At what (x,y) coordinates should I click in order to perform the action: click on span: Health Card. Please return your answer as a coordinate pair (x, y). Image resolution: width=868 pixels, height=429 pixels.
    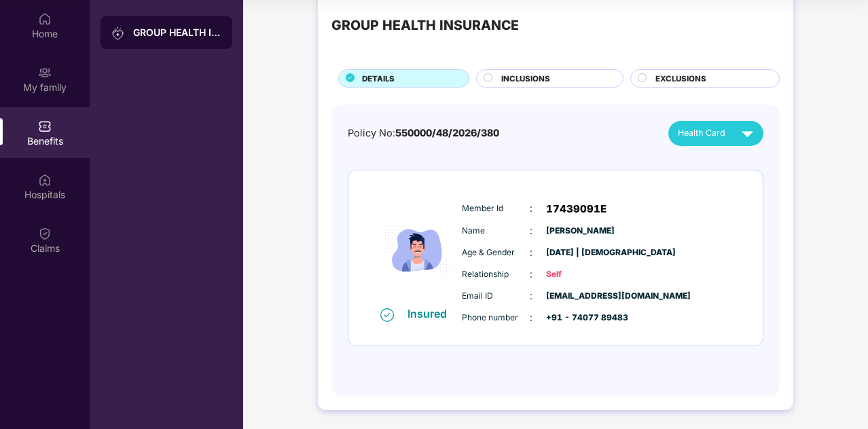
    Looking at the image, I should click on (702, 133).